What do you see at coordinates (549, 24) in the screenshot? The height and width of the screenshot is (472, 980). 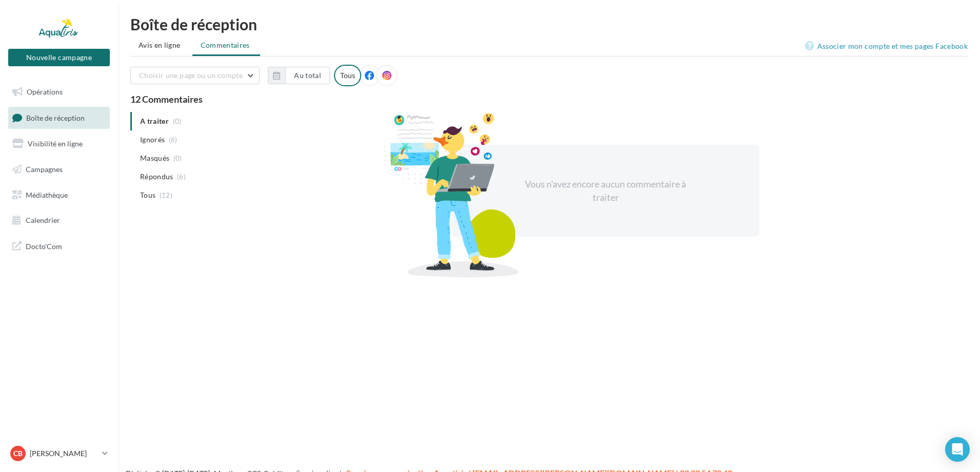 I see `div: Boîte de réception` at bounding box center [549, 24].